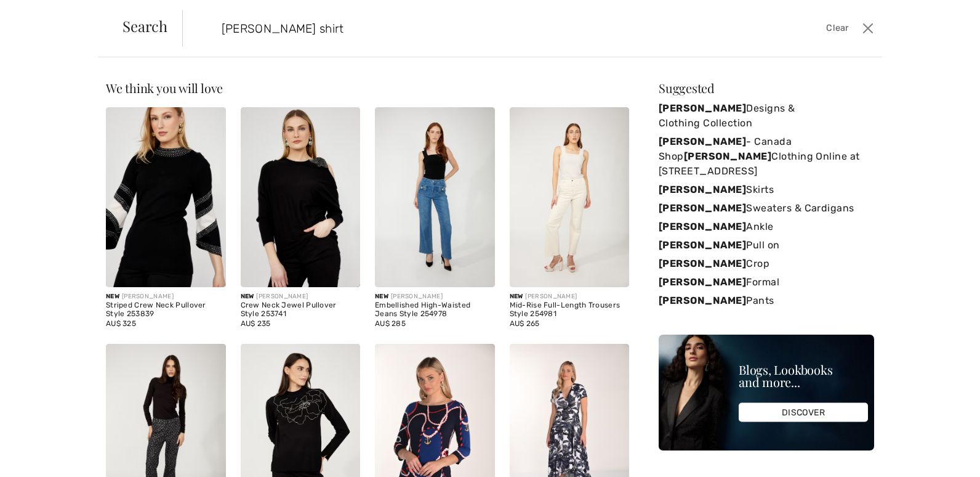 The width and height of the screenshot is (980, 477). What do you see at coordinates (166, 197) in the screenshot?
I see `img: Striped Crew Neck Pullover Style 253839. Black/Off White` at bounding box center [166, 197].